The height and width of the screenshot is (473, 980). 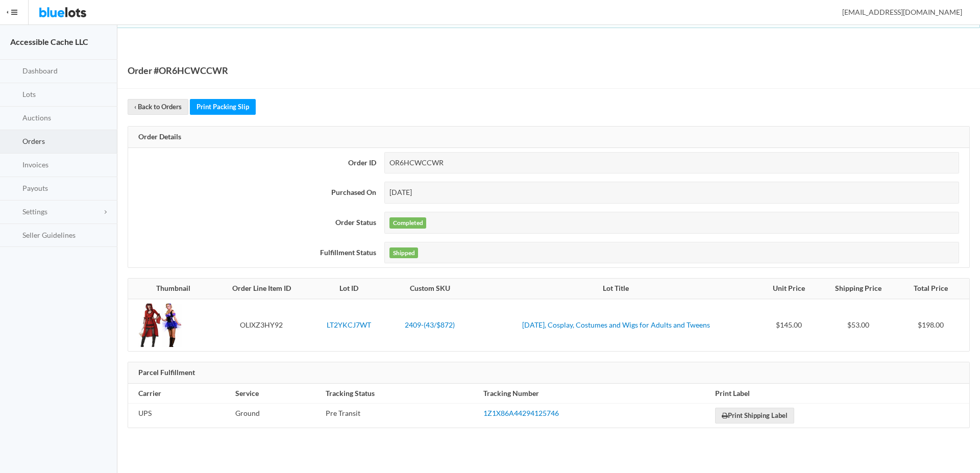 I want to click on a: Print Packing Slip, so click(x=222, y=107).